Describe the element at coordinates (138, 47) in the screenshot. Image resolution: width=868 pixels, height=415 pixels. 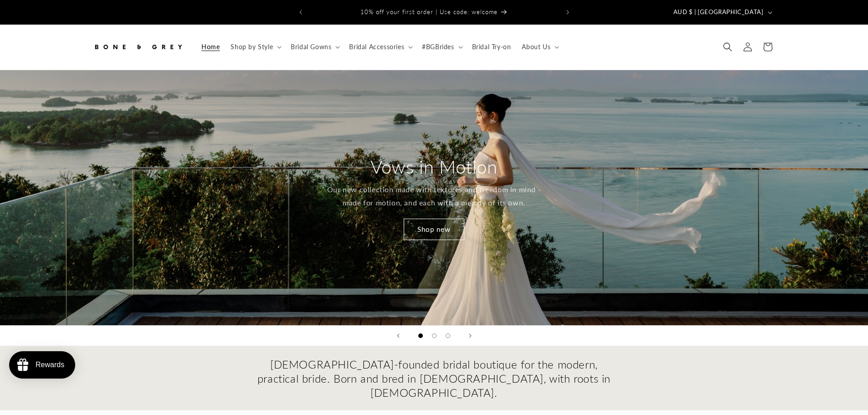
I see `a: Bone and Grey Bridal` at that location.